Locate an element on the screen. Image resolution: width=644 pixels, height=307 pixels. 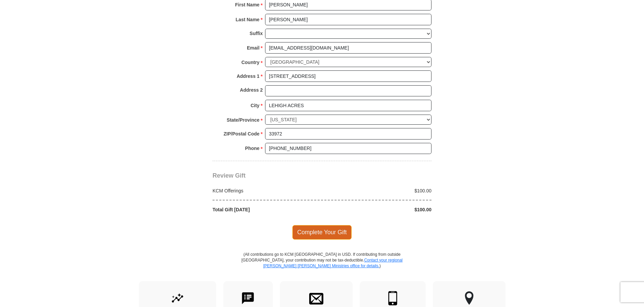
strong: Address 1 is located at coordinates (248, 76).